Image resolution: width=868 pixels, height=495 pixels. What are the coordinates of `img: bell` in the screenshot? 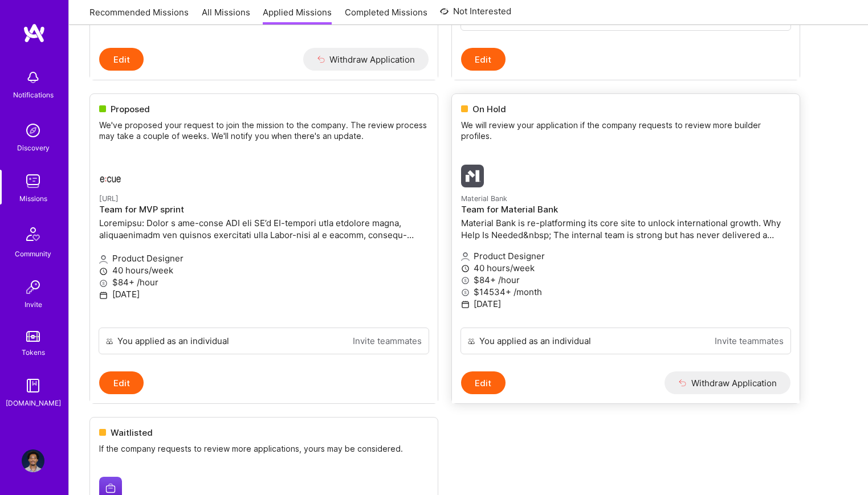 It's located at (33, 78).